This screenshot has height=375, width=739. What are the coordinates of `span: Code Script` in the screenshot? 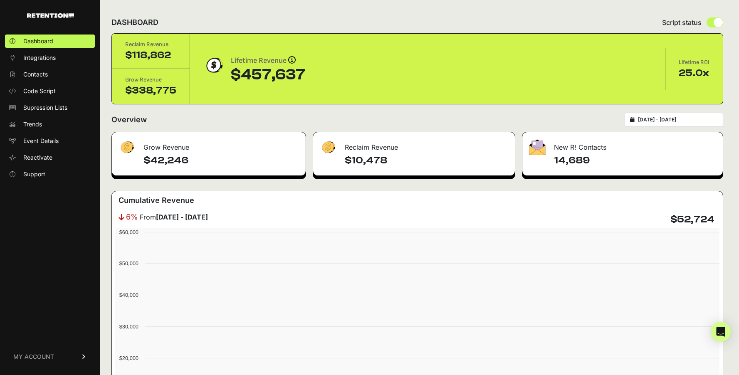 It's located at (40, 91).